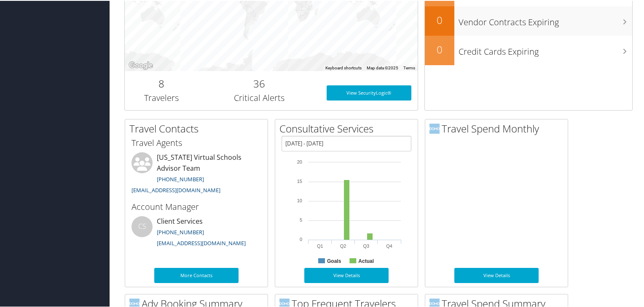 The height and width of the screenshot is (307, 644). What do you see at coordinates (196, 142) in the screenshot?
I see `h3: Travel Agents` at bounding box center [196, 142].